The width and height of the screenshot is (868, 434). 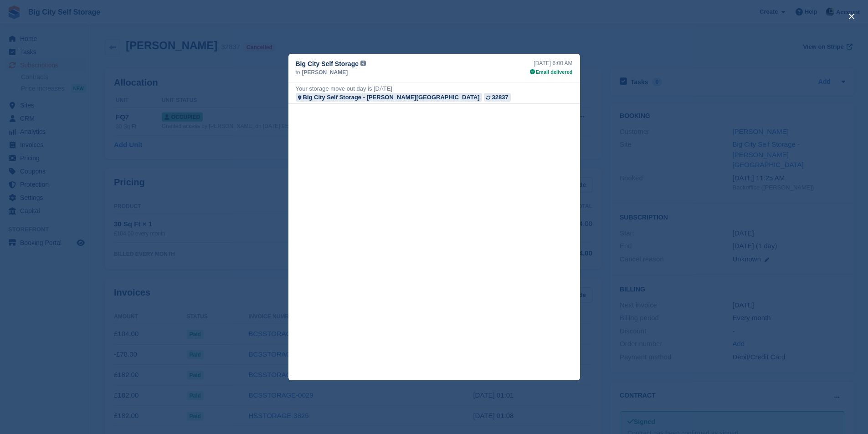 I want to click on a: 32837, so click(x=497, y=97).